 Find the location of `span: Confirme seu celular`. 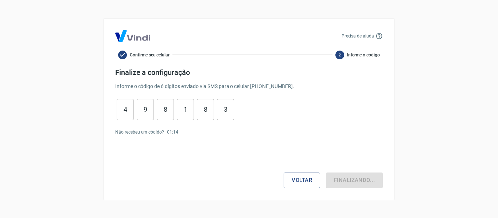

span: Confirme seu celular is located at coordinates (150, 55).